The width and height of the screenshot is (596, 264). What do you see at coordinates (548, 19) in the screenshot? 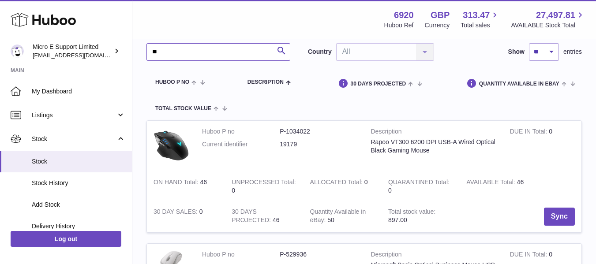
I see `a: 27,497.81 AVAILABLE Stock Total` at bounding box center [548, 19].